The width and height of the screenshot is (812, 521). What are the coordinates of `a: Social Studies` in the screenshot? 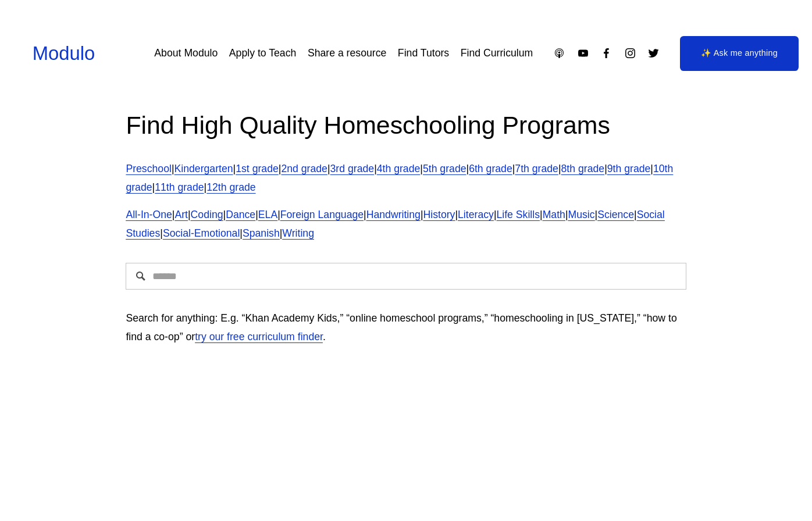 It's located at (395, 224).